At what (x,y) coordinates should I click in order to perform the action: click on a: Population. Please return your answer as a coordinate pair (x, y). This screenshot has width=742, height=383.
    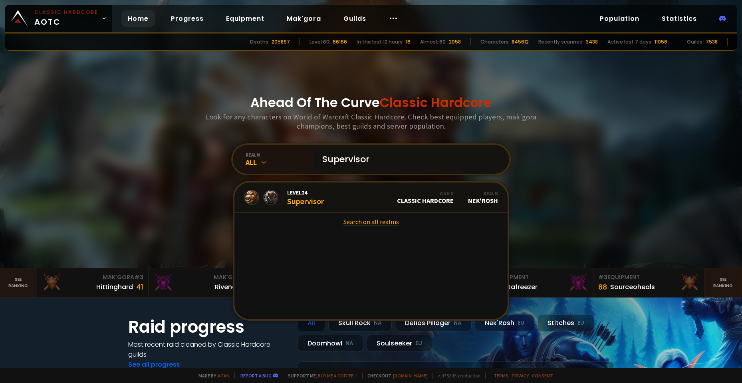
    Looking at the image, I should click on (620, 18).